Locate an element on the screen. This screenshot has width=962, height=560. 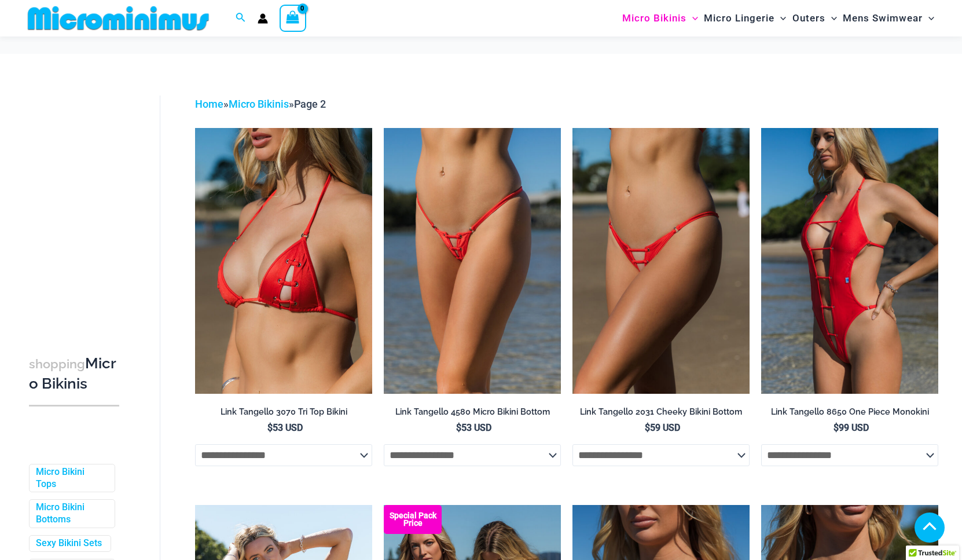
img: Link Tangello 3070 Tri Top 01 is located at coordinates (284, 260).